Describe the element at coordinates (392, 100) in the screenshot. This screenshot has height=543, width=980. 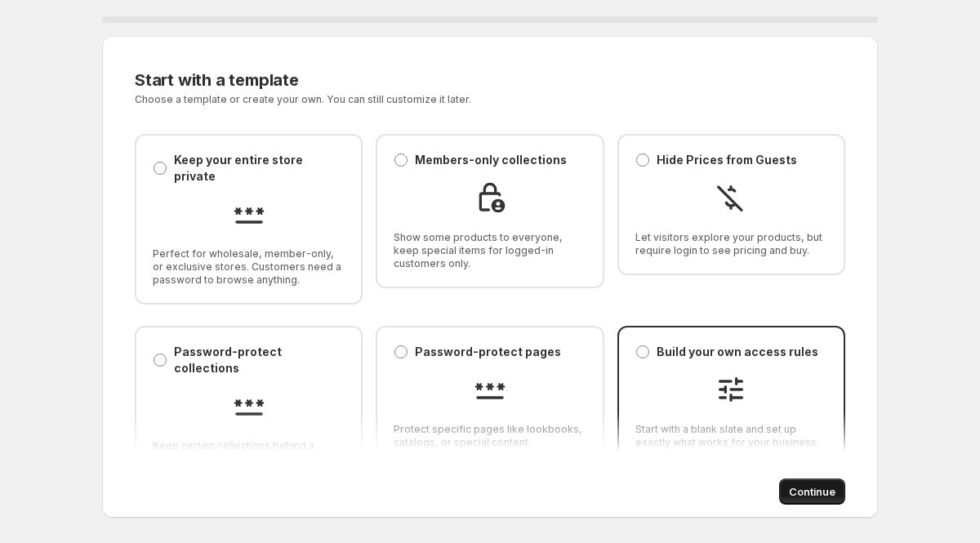
I see `p: Choose a template or create your own. You can still customize it later.` at that location.